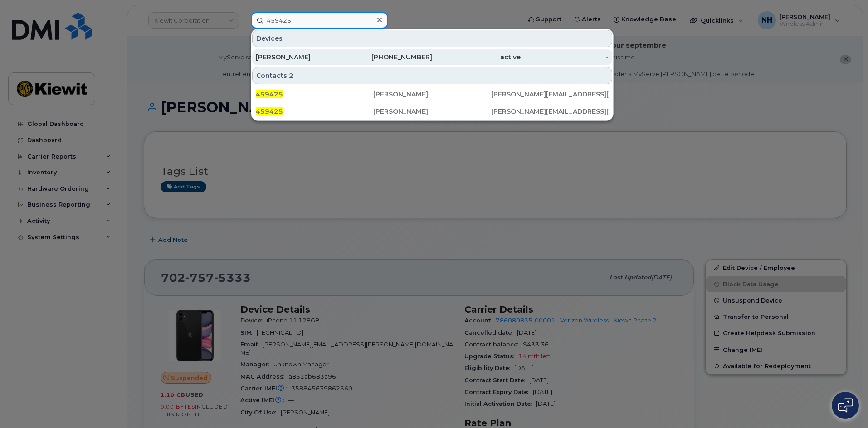  Describe the element at coordinates (291, 76) in the screenshot. I see `span: 2` at that location.